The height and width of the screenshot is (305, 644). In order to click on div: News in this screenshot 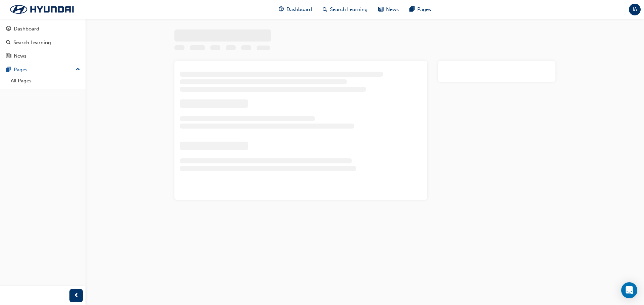, I will do `click(20, 56)`.